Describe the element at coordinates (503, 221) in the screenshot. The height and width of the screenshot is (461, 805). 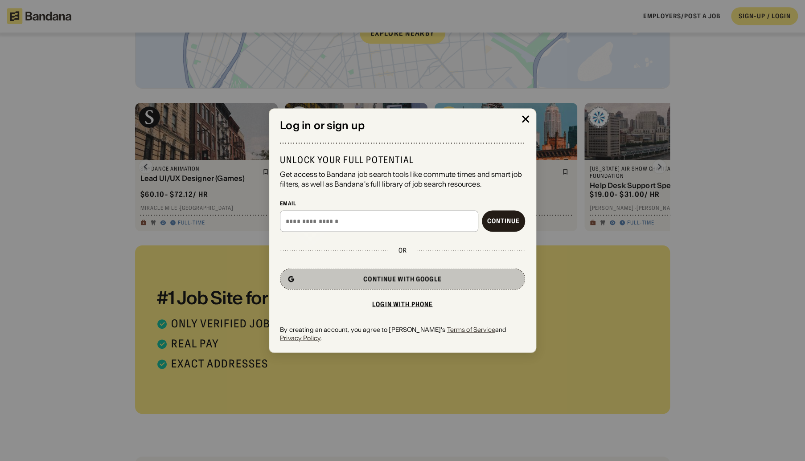
I see `div: Continue` at that location.